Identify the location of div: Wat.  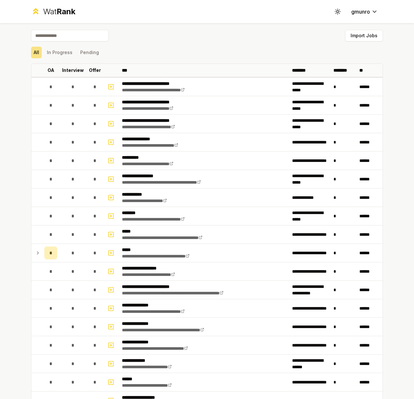
(59, 12).